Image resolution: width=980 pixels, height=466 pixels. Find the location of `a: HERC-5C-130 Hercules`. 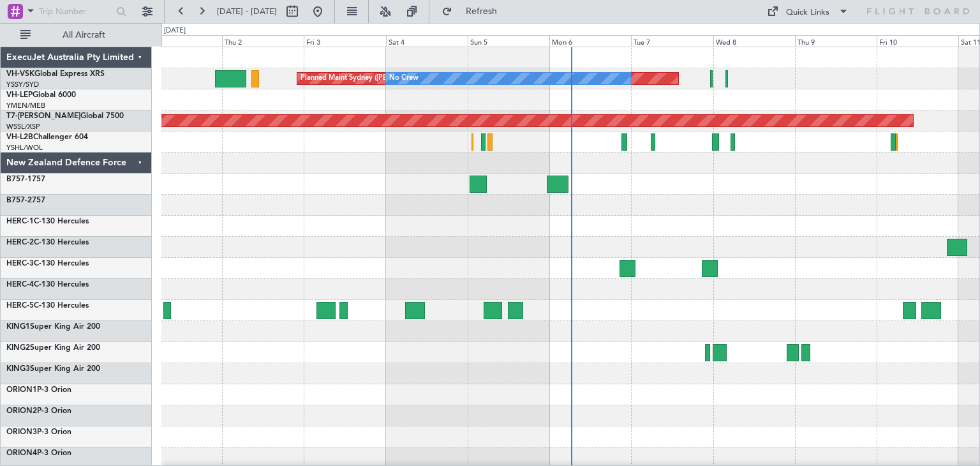

a: HERC-5C-130 Hercules is located at coordinates (48, 306).